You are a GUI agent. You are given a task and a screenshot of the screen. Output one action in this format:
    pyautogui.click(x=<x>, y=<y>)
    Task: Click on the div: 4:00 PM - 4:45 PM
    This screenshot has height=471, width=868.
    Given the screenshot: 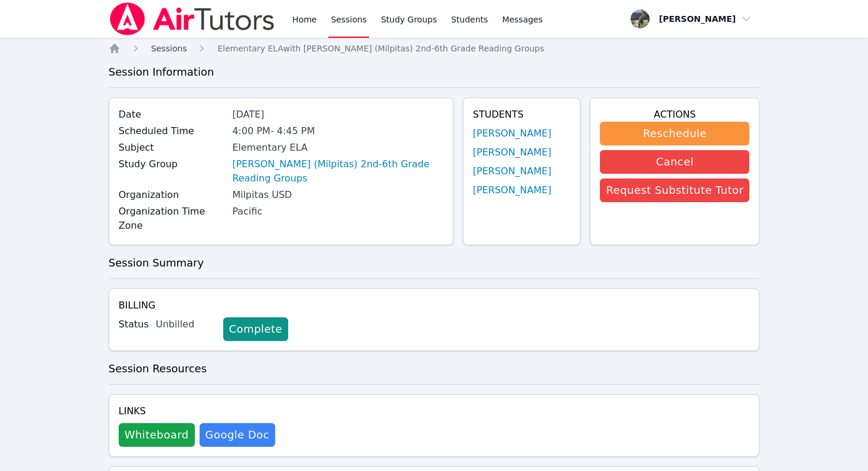 What is the action you would take?
    pyautogui.click(x=337, y=131)
    